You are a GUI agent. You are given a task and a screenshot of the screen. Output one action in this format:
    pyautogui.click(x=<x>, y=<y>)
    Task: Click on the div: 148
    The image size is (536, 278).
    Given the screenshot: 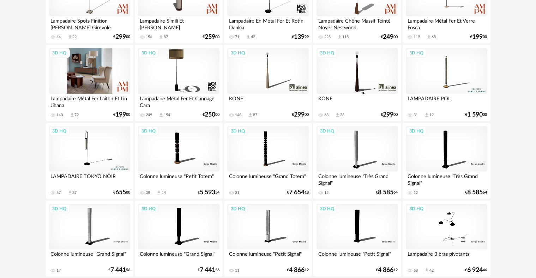 What is the action you would take?
    pyautogui.click(x=238, y=115)
    